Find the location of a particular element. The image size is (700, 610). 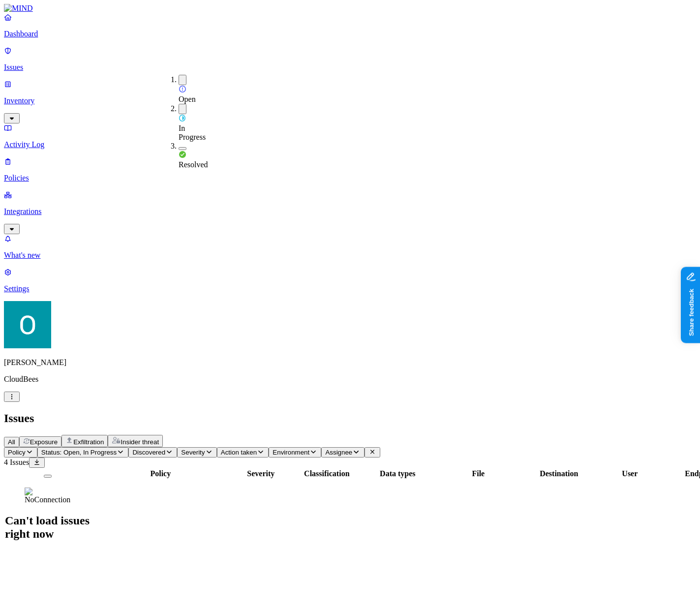

div: Data types is located at coordinates (397, 473).